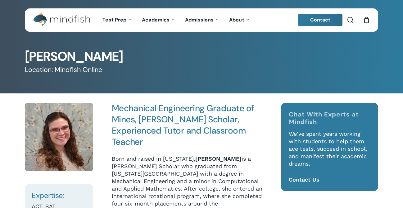  What do you see at coordinates (304, 179) in the screenshot?
I see `a: Contact Us` at bounding box center [304, 179].